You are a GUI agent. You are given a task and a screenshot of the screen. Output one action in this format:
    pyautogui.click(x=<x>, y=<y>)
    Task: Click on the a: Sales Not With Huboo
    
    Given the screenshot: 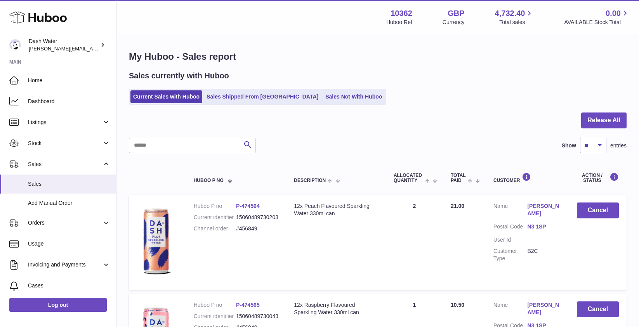 What is the action you would take?
    pyautogui.click(x=354, y=97)
    